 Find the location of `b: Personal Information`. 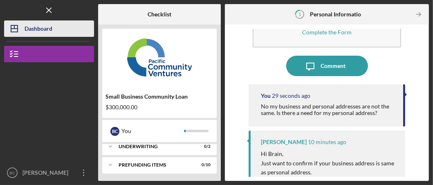

b: Personal Information is located at coordinates (337, 14).